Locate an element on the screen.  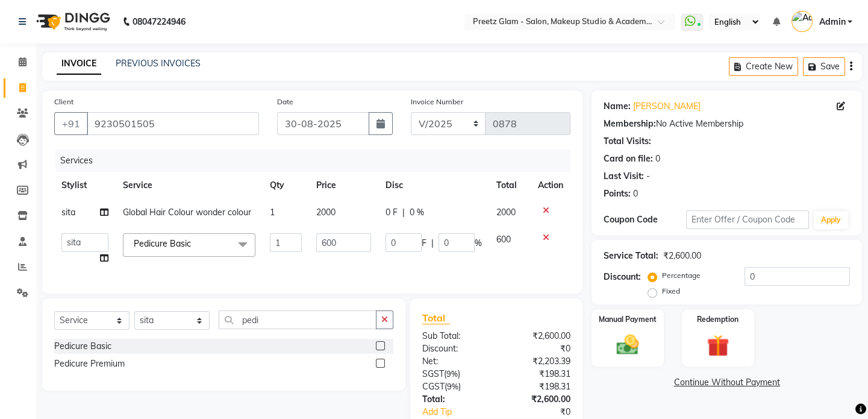
span: Total is located at coordinates (436, 318).